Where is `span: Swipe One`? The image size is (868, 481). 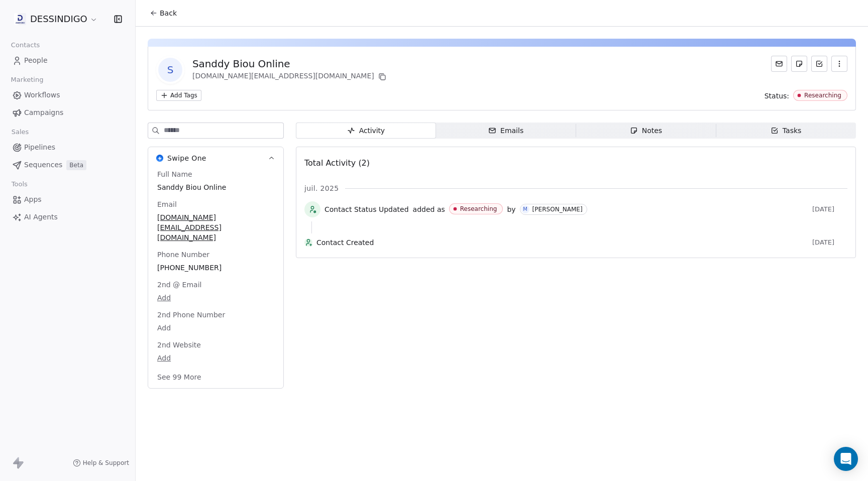 span: Swipe One is located at coordinates (187, 158).